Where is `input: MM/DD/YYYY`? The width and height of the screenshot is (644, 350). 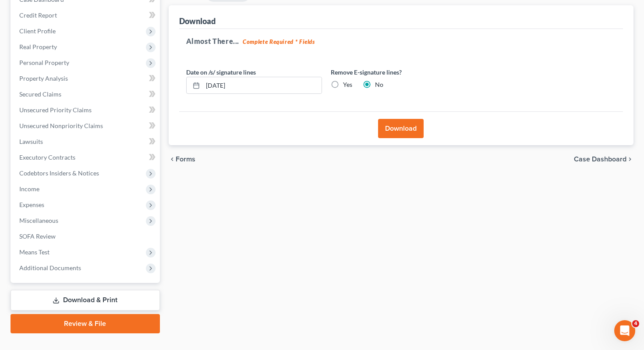
input: MM/DD/YYYY is located at coordinates (262, 85).